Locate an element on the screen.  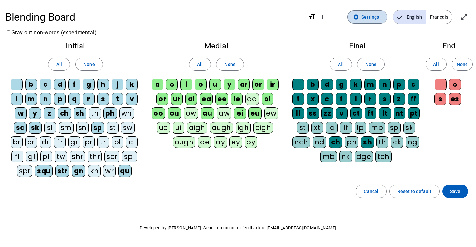
div: pt is located at coordinates (414, 113).